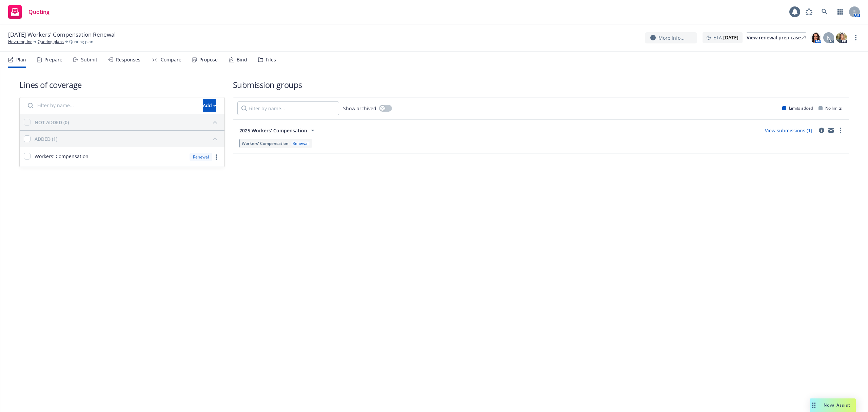 Image resolution: width=868 pixels, height=412 pixels. I want to click on div: Add, so click(210, 105).